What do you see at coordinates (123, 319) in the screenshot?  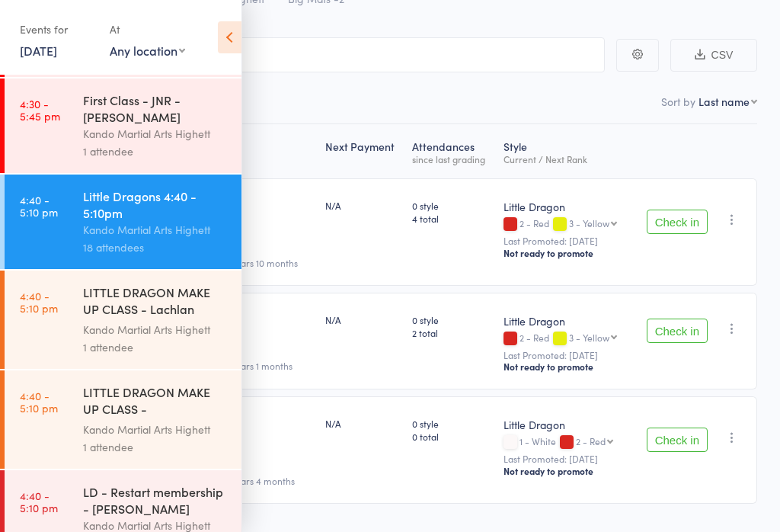 I see `a: 4:40 -5:10 pmLITTLE DRAGON MAKE UP CLASS - Lachlan PrinceKando Martial Arts Highett1 attendee` at bounding box center [123, 319].